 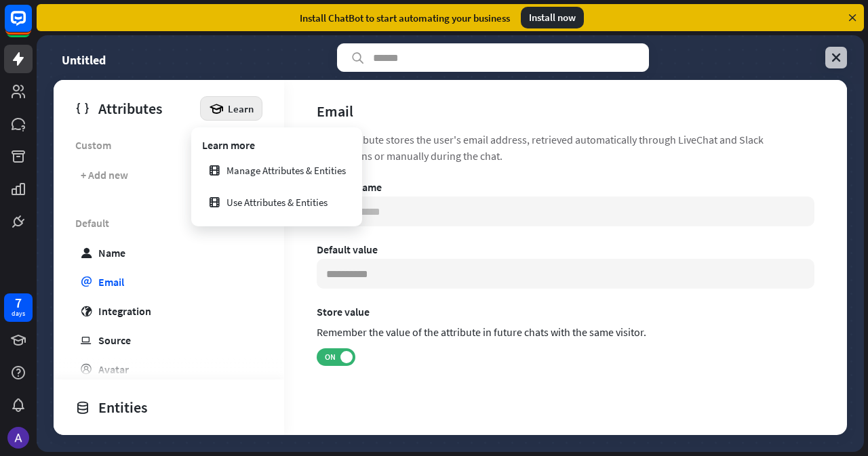 I want to click on div: Avatar, so click(x=113, y=369).